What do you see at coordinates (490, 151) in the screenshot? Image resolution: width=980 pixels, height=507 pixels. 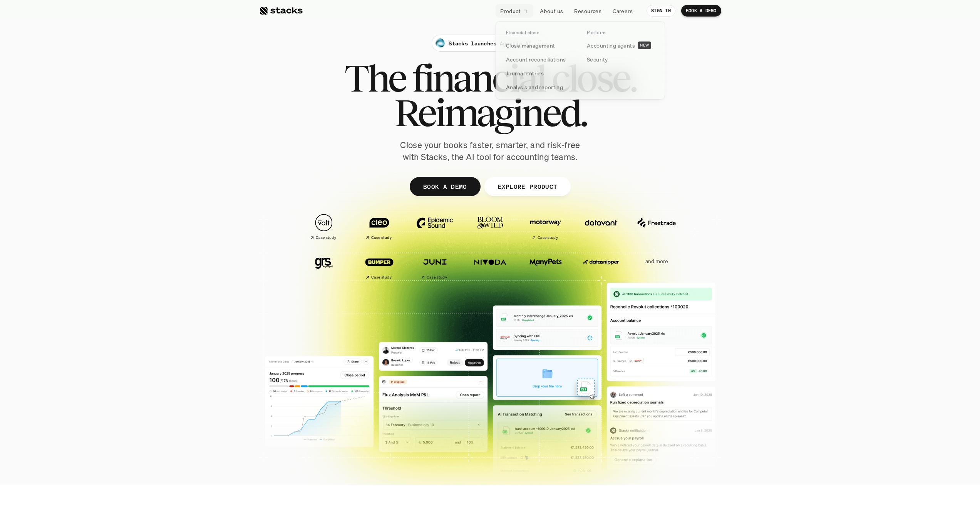 I see `p: Close your books faster, smarter, and risk-free with Stacks, the AI tool for accounting teams.` at bounding box center [490, 151].